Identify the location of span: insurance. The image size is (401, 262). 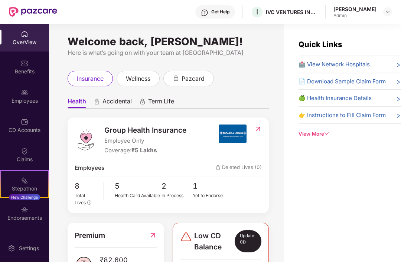
(90, 79).